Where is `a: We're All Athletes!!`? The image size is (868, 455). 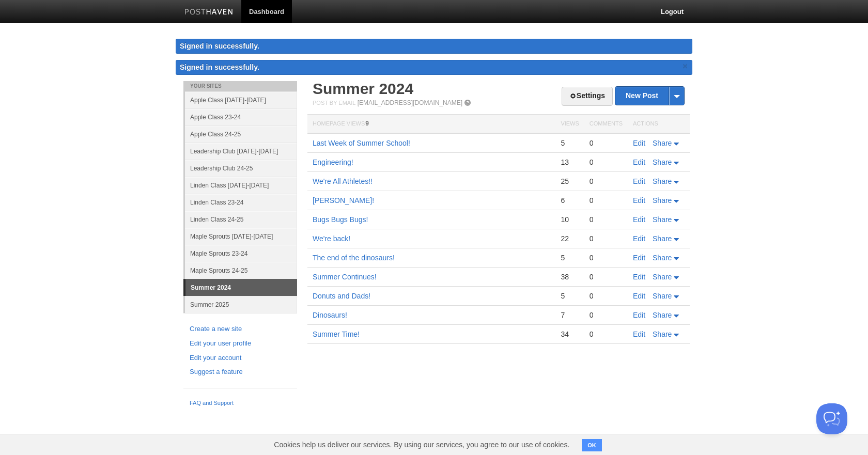 a: We're All Athletes!! is located at coordinates (342, 181).